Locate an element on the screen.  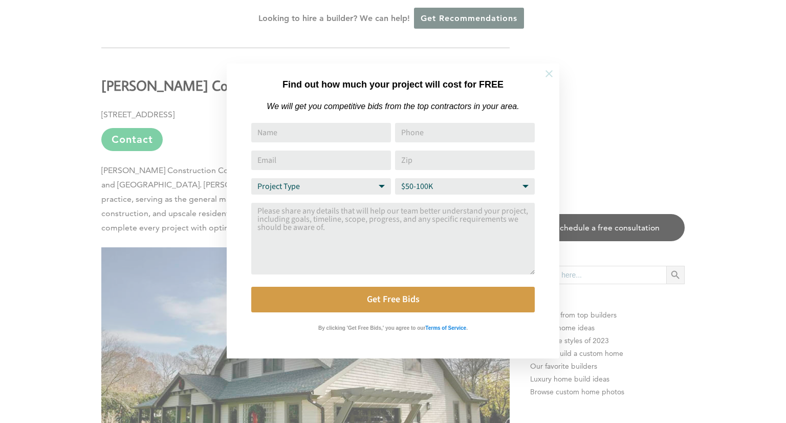
input: Name is located at coordinates (321, 133).